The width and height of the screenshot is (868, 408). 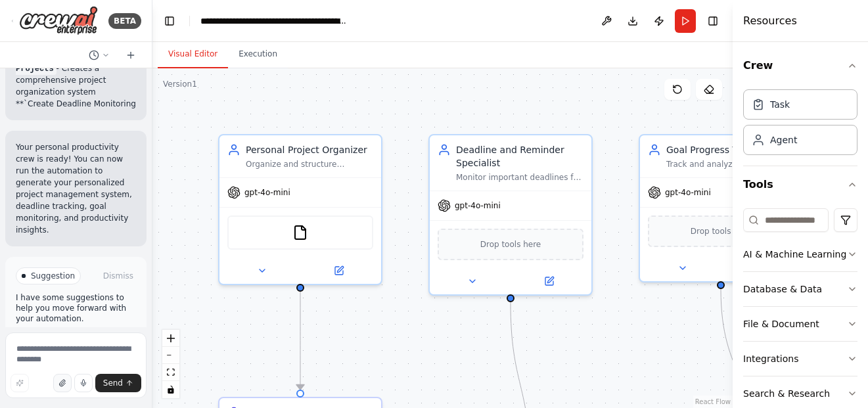 What do you see at coordinates (113, 383) in the screenshot?
I see `span: Send` at bounding box center [113, 383].